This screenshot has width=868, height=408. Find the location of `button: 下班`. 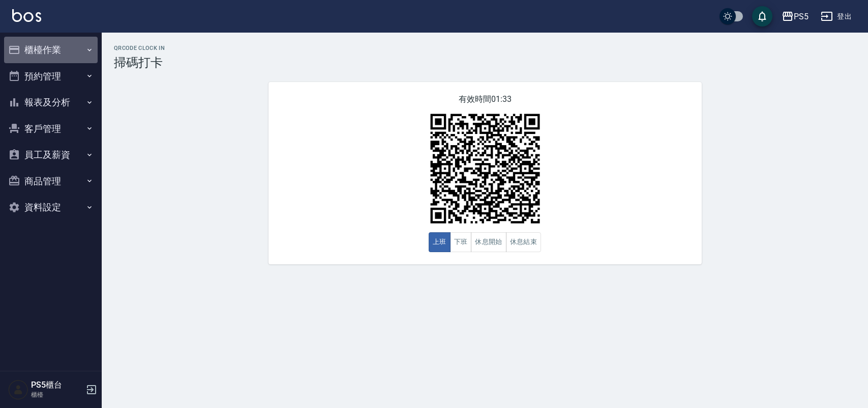

button: 下班 is located at coordinates (460, 242).